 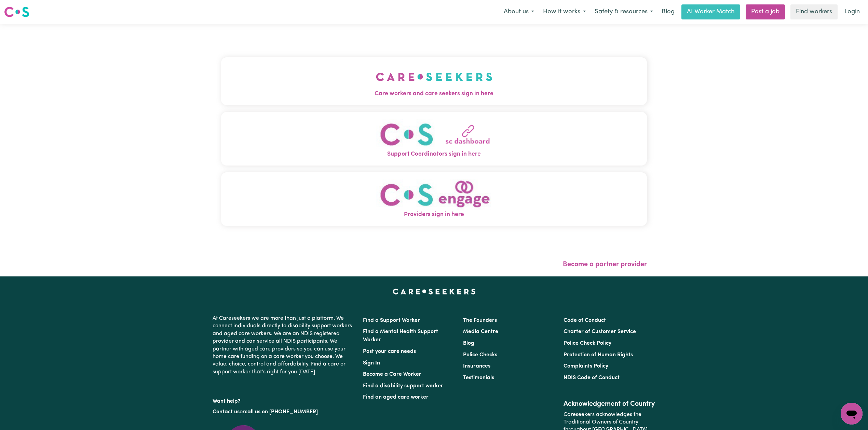 What do you see at coordinates (389, 351) in the screenshot?
I see `a: Post your care needs` at bounding box center [389, 351].